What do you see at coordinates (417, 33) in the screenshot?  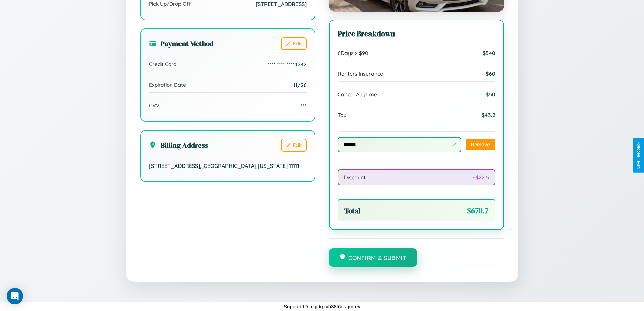 I see `h3: Price Breakdown` at bounding box center [417, 33].